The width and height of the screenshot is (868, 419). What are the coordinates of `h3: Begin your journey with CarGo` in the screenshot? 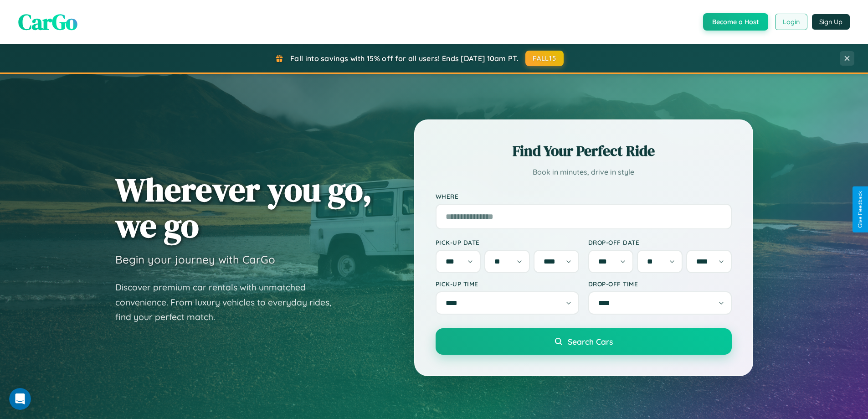 It's located at (195, 260).